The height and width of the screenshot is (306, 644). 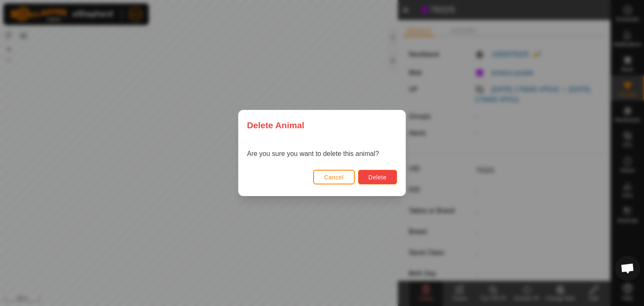 What do you see at coordinates (322, 125) in the screenshot?
I see `div: Delete Animal` at bounding box center [322, 125].